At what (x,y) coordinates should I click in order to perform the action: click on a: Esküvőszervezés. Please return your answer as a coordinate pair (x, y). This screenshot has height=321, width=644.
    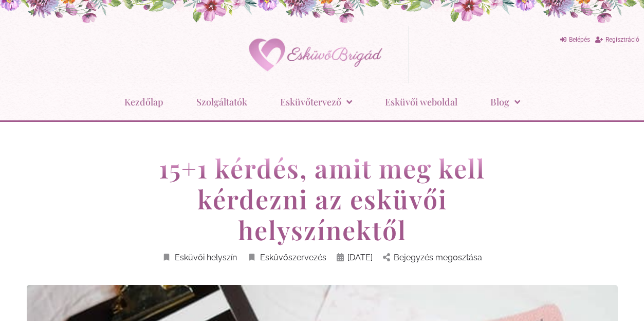
    Looking at the image, I should click on (287, 257).